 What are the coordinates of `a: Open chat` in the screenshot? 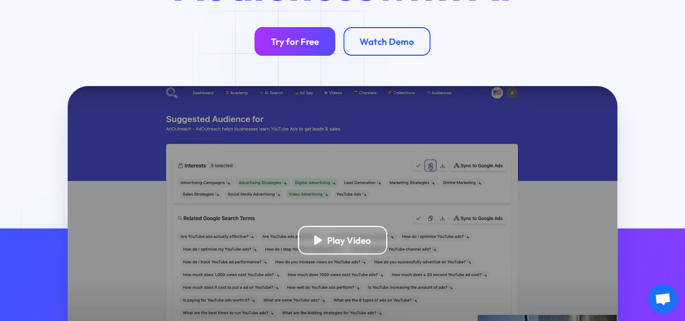 It's located at (662, 299).